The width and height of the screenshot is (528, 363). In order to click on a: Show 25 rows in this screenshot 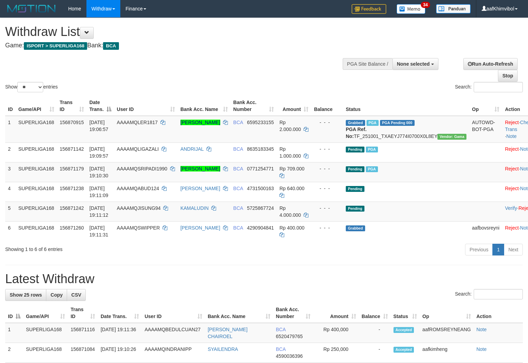, I will do `click(26, 295)`.